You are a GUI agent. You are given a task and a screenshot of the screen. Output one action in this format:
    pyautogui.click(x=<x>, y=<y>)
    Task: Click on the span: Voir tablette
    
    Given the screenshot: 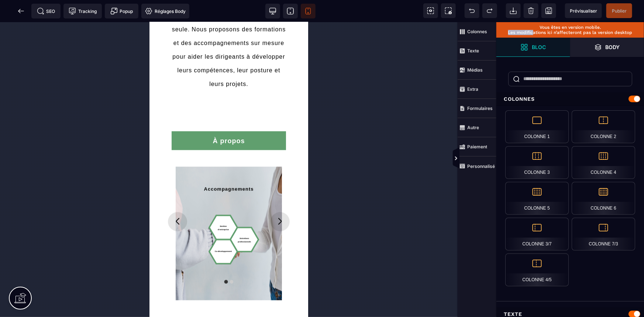 What is the action you would take?
    pyautogui.click(x=291, y=11)
    